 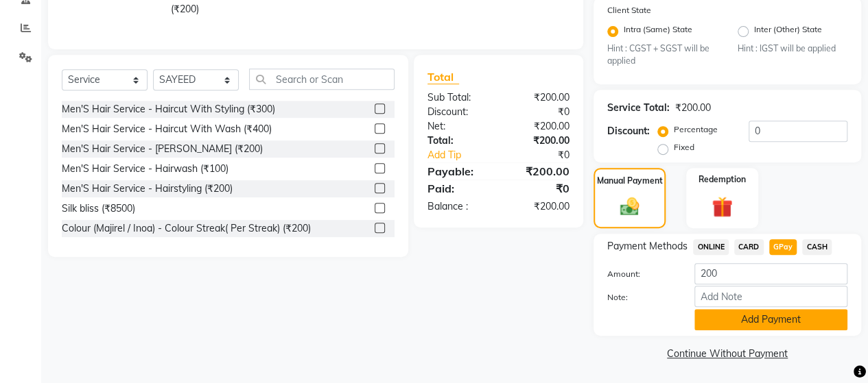 I want to click on span: CASH, so click(x=816, y=246).